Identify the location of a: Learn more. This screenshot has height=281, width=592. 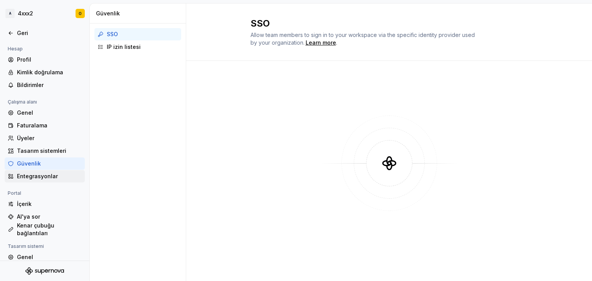
(321, 43).